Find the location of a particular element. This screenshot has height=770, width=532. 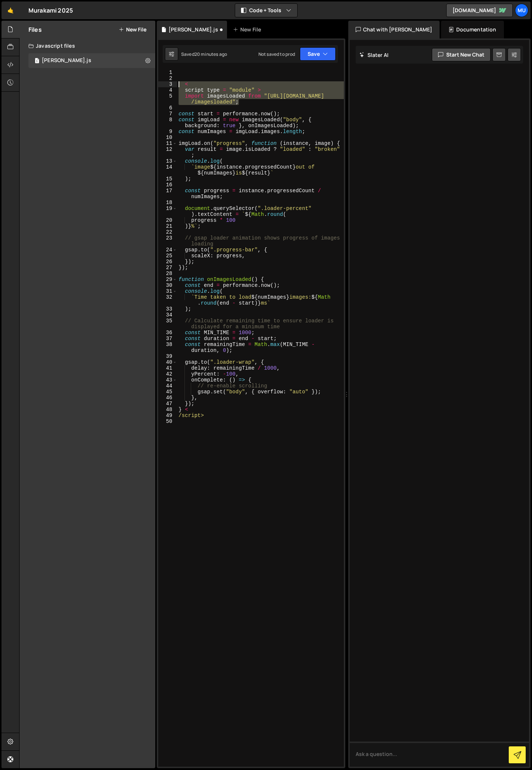

div: 43 is located at coordinates (167, 380).